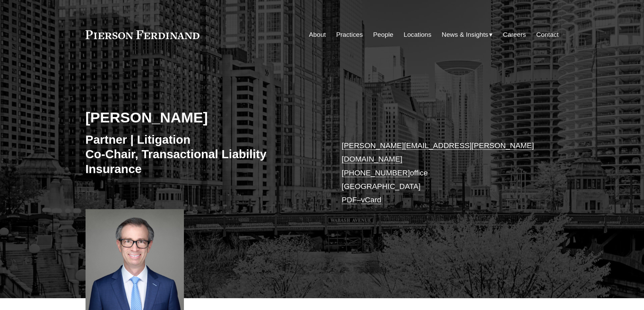 The image size is (644, 310). What do you see at coordinates (204, 154) in the screenshot?
I see `h3: Partner | Litigation Co-Chair, Transactional Liability Insurance` at bounding box center [204, 154].